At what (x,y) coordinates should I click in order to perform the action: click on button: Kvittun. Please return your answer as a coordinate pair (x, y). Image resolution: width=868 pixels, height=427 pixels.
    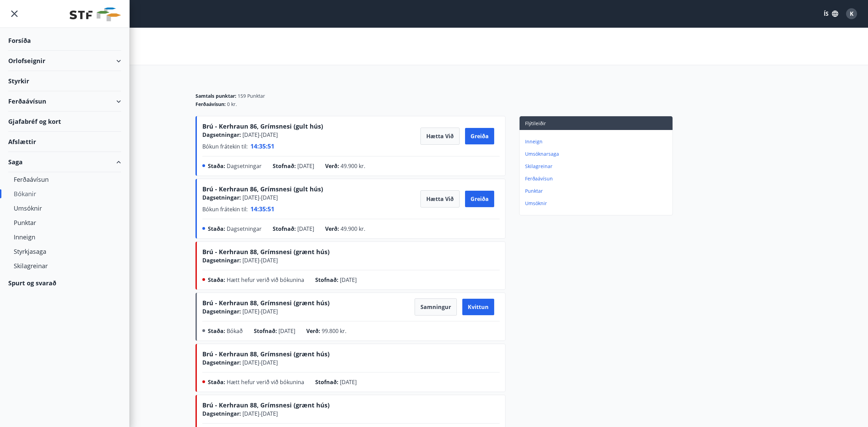
    Looking at the image, I should click on (478, 307).